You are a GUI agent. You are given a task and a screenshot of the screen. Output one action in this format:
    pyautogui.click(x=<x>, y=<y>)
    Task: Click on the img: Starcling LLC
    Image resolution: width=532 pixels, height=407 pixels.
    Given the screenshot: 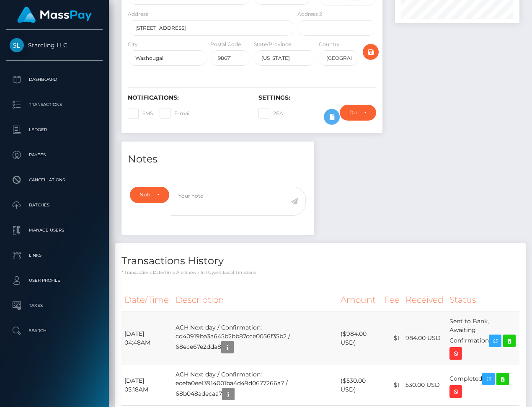 What is the action you would take?
    pyautogui.click(x=17, y=45)
    